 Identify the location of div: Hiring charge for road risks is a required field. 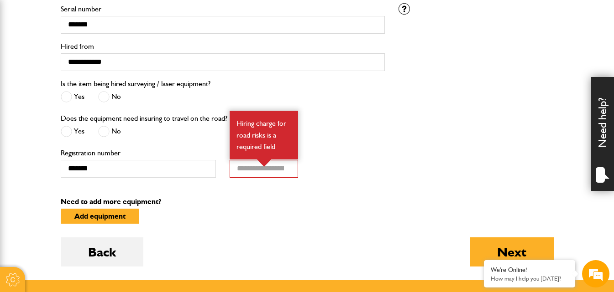
(264, 135).